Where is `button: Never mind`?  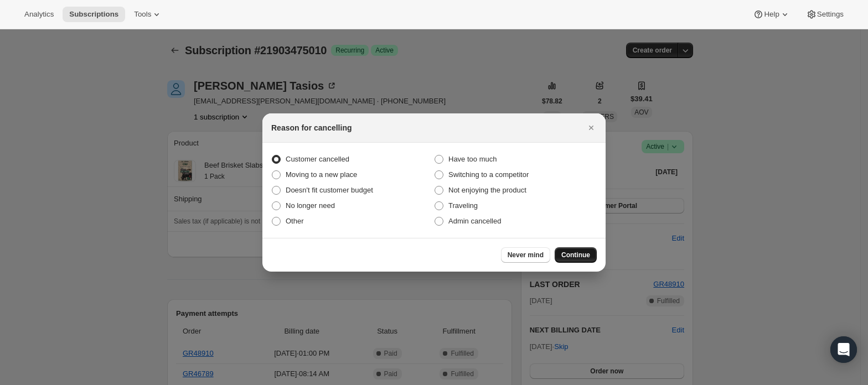
button: Never mind is located at coordinates (525, 255).